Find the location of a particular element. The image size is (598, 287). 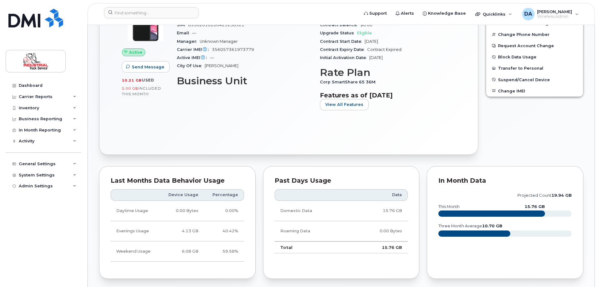

span: Suspend/Cancel Device is located at coordinates (524, 79).